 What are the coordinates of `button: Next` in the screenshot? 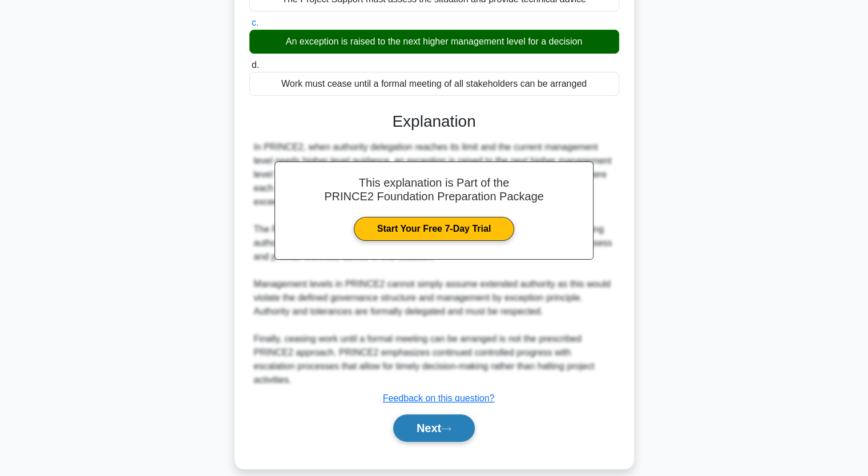 It's located at (433, 428).